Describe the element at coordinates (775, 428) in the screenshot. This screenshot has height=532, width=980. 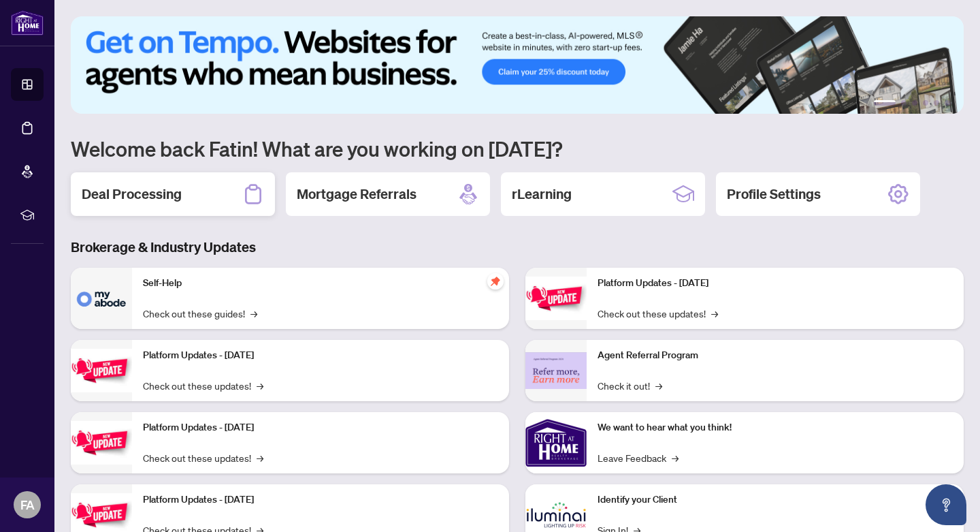
I see `p: We want to hear what you think!` at that location.